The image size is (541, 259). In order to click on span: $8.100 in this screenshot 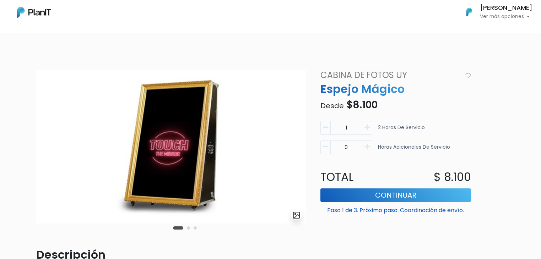, I will do `click(362, 105)`.